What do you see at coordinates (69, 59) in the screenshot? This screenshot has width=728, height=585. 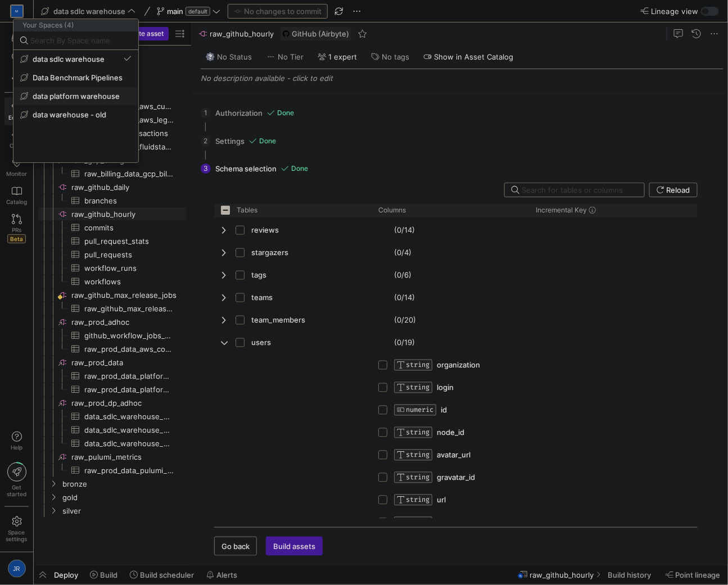 I see `span: data sdlc warehouse` at bounding box center [69, 59].